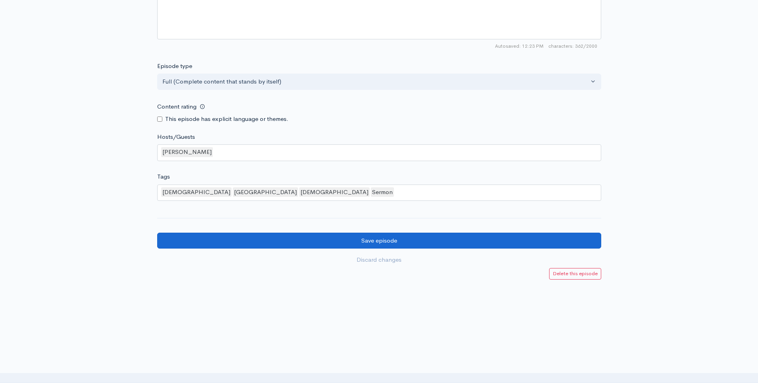 This screenshot has height=383, width=758. I want to click on label: Episode type, so click(175, 66).